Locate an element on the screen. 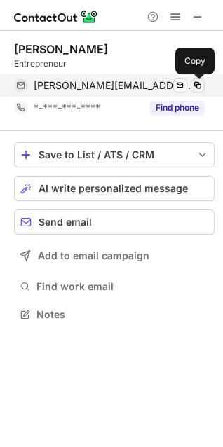 The width and height of the screenshot is (223, 447). img: ContactOut v5.3.10 is located at coordinates (56, 17).